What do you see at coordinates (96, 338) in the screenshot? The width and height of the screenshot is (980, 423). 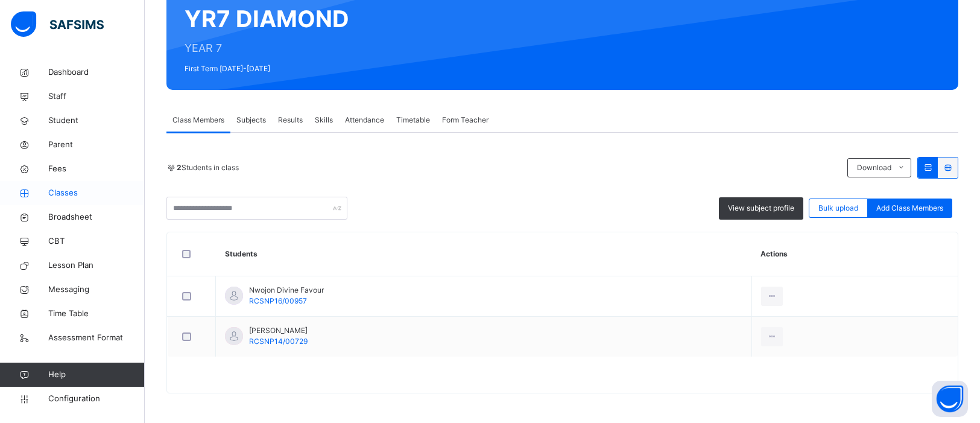 I see `span: Assessment Format` at bounding box center [96, 338].